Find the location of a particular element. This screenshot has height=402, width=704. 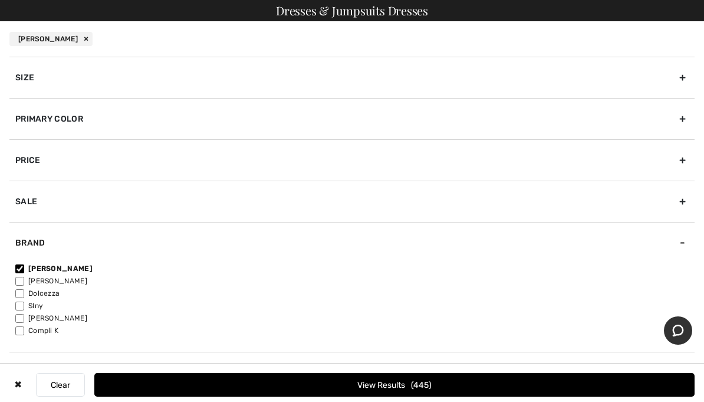

button: Clear is located at coordinates (60, 385).